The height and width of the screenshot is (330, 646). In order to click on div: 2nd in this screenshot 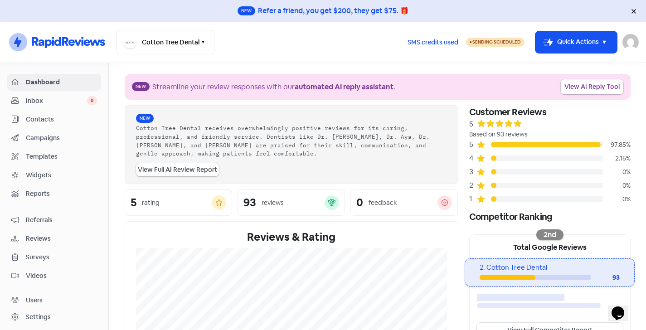, I will do `click(550, 235)`.